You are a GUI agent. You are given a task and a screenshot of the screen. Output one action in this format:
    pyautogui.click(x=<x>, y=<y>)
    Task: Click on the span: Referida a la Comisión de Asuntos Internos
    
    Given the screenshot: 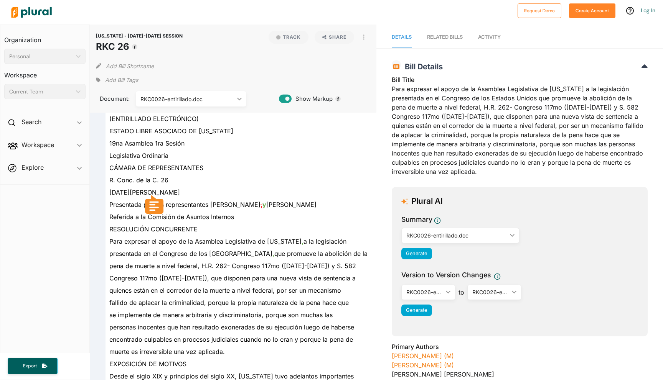 What is the action you would take?
    pyautogui.click(x=171, y=217)
    